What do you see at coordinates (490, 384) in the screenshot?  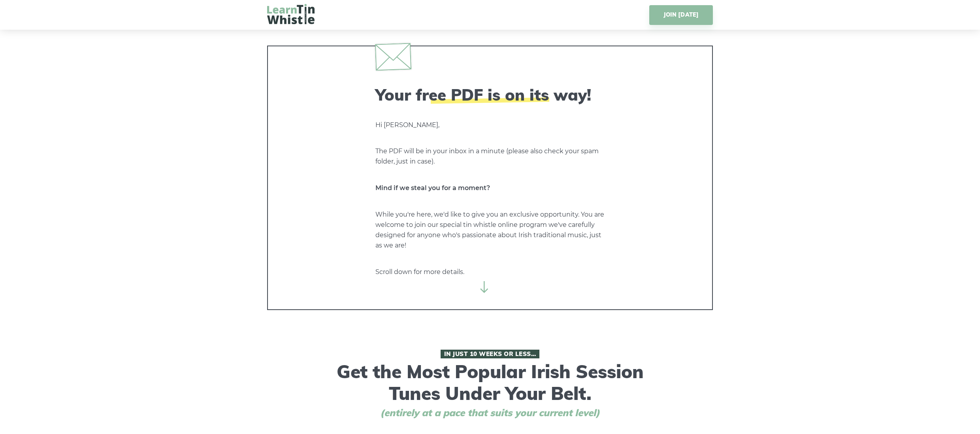 I see `h1: Get the Most Popular Irish Session Tunes Under Your Belt.` at bounding box center [490, 384].